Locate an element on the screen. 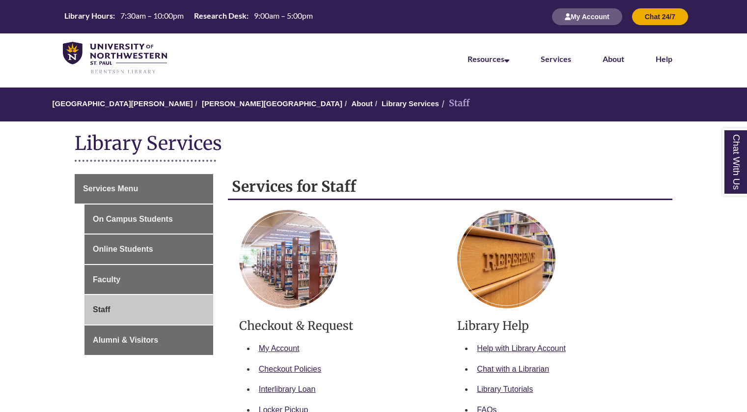  a: Help with Library Account is located at coordinates (521, 348).